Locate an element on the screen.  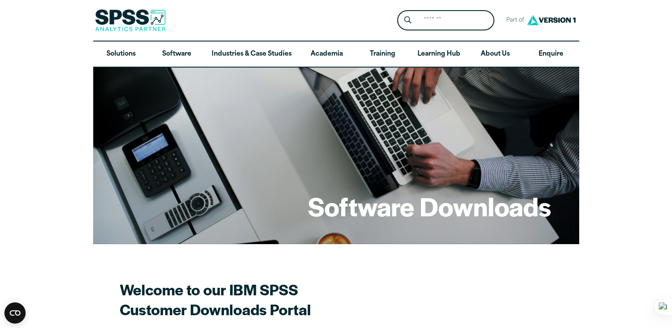
button: Open CMP widget is located at coordinates (15, 313).